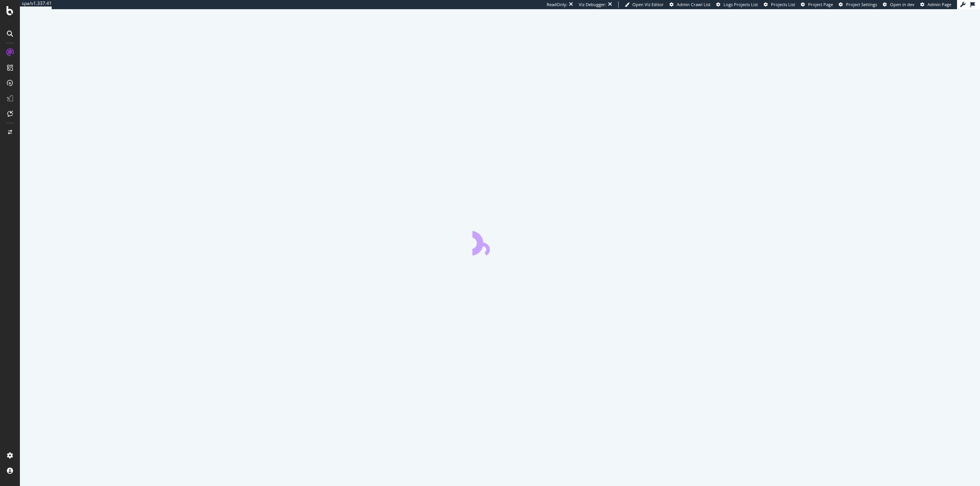 This screenshot has height=486, width=980. Describe the element at coordinates (940, 4) in the screenshot. I see `span: Admin Page` at that location.